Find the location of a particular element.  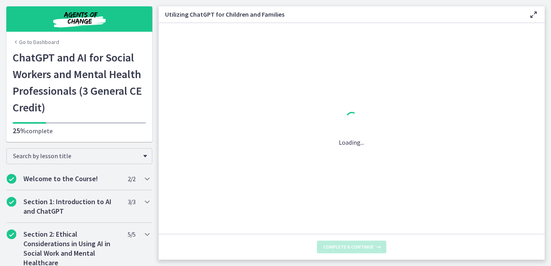

p: complete is located at coordinates (79, 131).